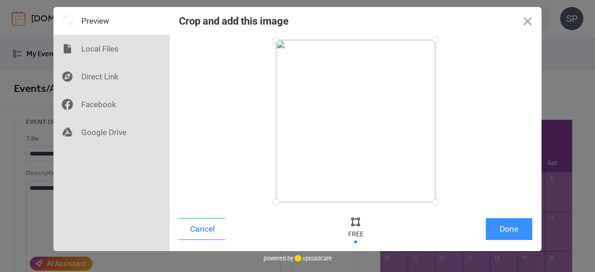 This screenshot has height=272, width=595. Describe the element at coordinates (509, 229) in the screenshot. I see `button: Done` at that location.